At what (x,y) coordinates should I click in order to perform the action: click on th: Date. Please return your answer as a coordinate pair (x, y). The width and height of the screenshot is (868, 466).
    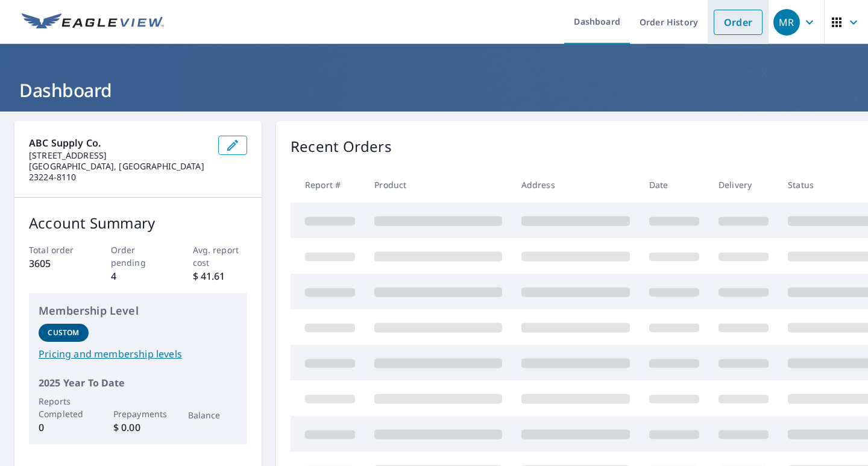
    Looking at the image, I should click on (673, 185).